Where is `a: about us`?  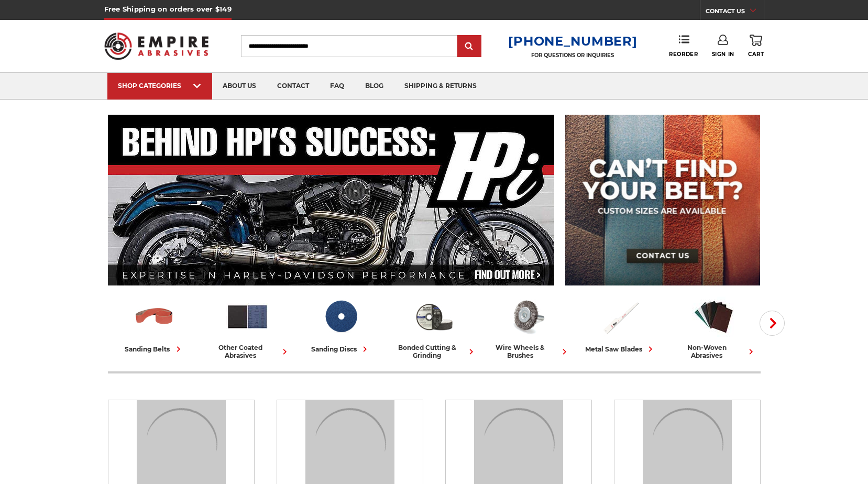 a: about us is located at coordinates (239, 86).